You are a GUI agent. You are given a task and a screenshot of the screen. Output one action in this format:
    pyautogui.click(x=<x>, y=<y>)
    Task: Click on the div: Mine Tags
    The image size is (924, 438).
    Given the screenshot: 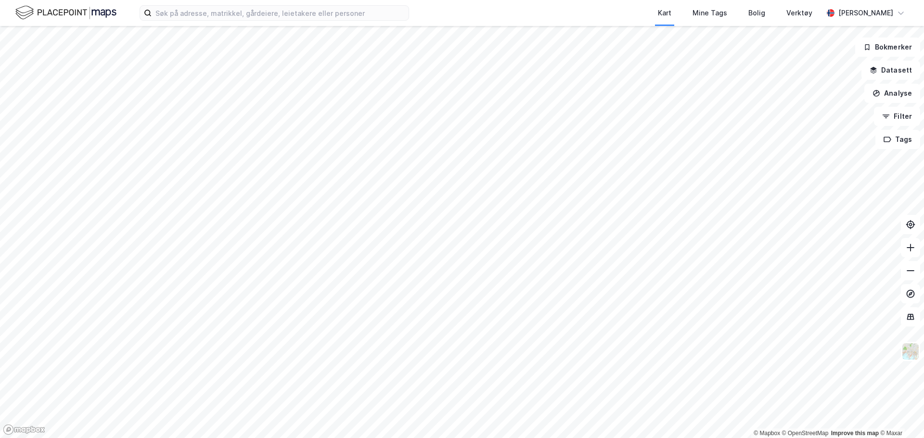 What is the action you would take?
    pyautogui.click(x=710, y=13)
    